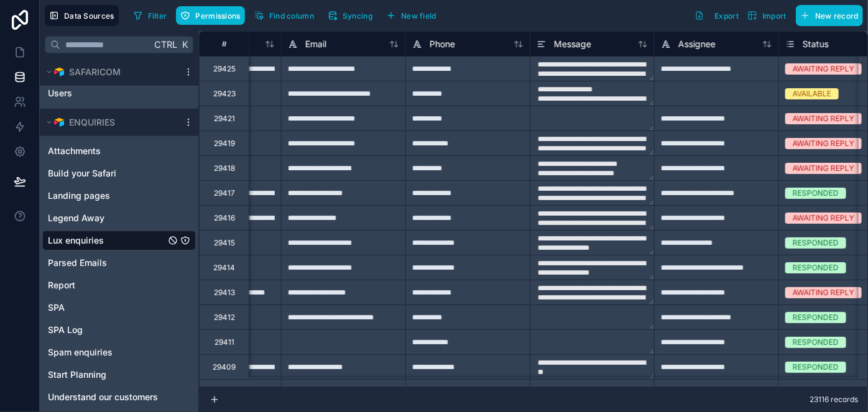 The width and height of the screenshot is (868, 412). What do you see at coordinates (353, 16) in the screenshot?
I see `a: Syncing` at bounding box center [353, 16].